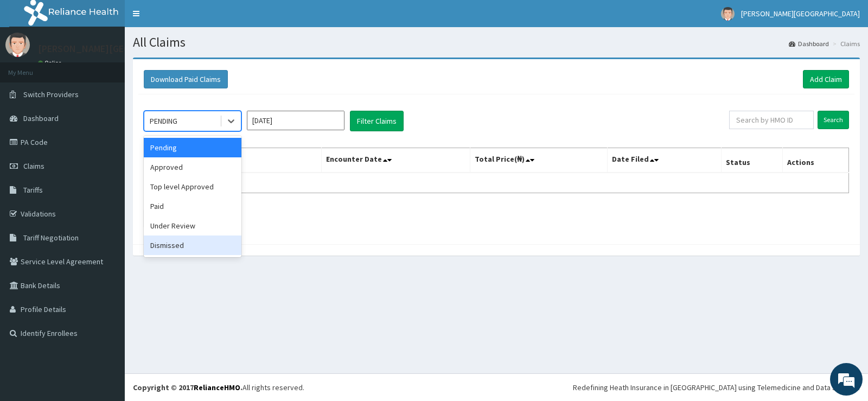 Image resolution: width=868 pixels, height=401 pixels. What do you see at coordinates (496, 42) in the screenshot?
I see `h1: All Claims` at bounding box center [496, 42].